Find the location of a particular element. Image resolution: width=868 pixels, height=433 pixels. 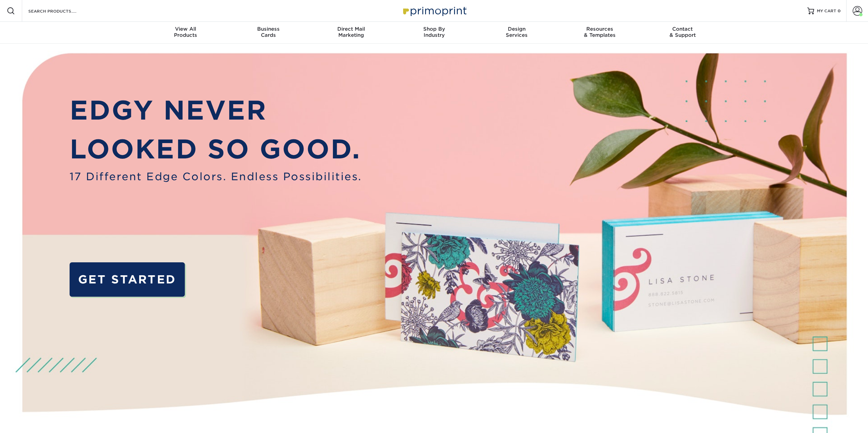

div: & Templates is located at coordinates (599, 32).